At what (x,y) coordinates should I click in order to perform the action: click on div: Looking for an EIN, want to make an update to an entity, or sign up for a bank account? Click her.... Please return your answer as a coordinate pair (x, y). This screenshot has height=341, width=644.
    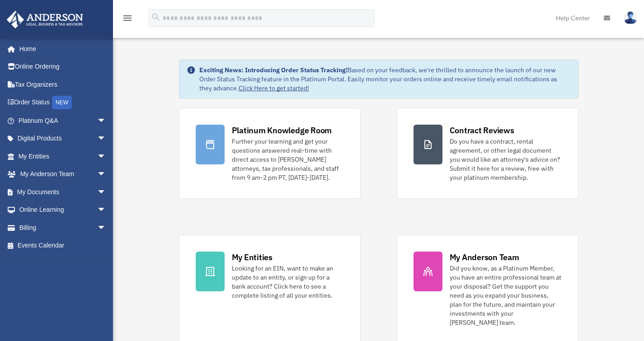
    Looking at the image, I should click on (288, 282).